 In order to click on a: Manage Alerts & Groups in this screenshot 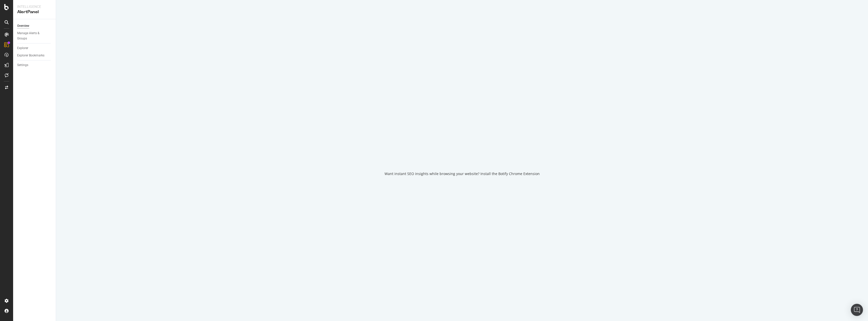, I will do `click(35, 36)`.